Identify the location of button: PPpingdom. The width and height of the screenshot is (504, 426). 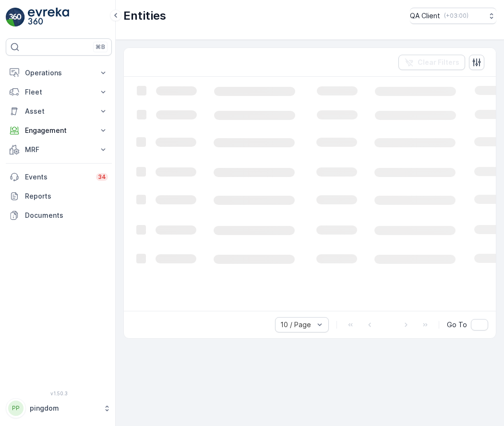
(58, 408).